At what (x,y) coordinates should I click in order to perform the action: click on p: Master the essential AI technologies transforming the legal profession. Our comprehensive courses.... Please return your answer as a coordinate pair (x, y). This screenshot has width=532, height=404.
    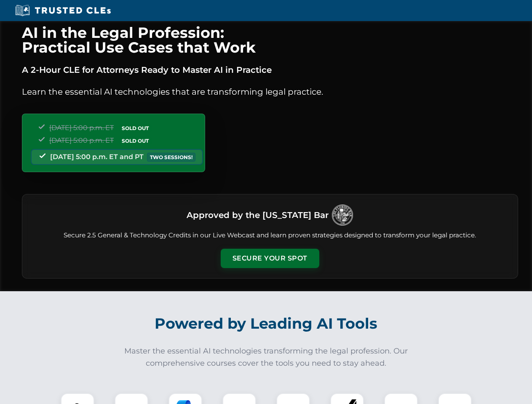
    Looking at the image, I should click on (266, 357).